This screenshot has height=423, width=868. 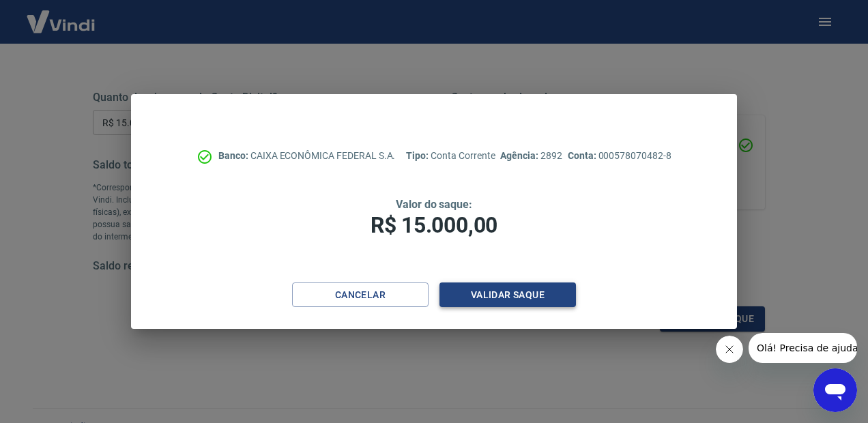 I want to click on span: Valor do saque:, so click(x=434, y=204).